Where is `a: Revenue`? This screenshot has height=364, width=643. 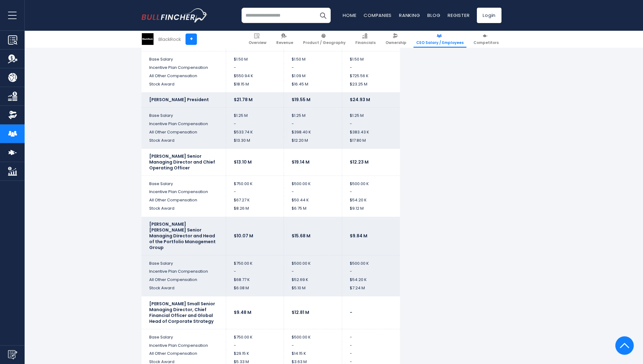
a: Revenue is located at coordinates (285, 39).